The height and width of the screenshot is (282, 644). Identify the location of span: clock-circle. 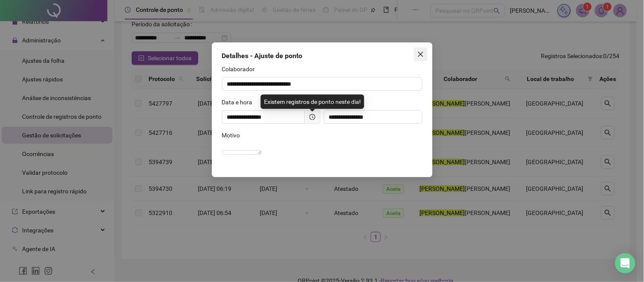
(312, 117).